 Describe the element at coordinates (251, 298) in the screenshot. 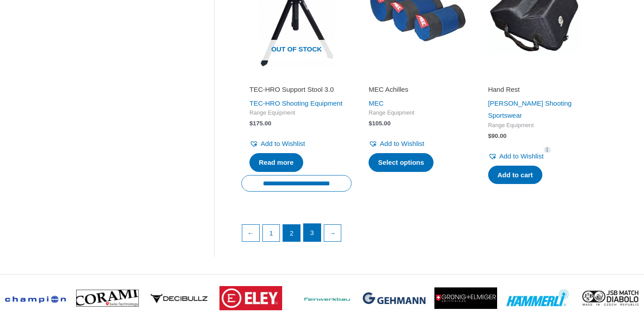

I see `img: brand logo` at that location.